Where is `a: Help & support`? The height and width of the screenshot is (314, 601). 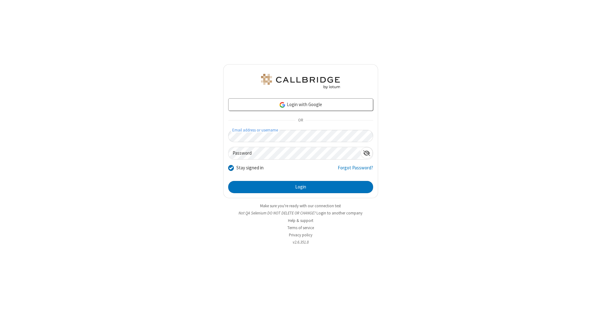 a: Help & support is located at coordinates (301, 221).